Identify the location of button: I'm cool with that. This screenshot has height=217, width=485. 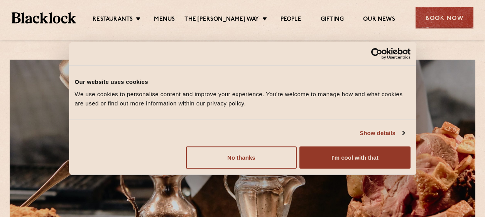
(354, 158).